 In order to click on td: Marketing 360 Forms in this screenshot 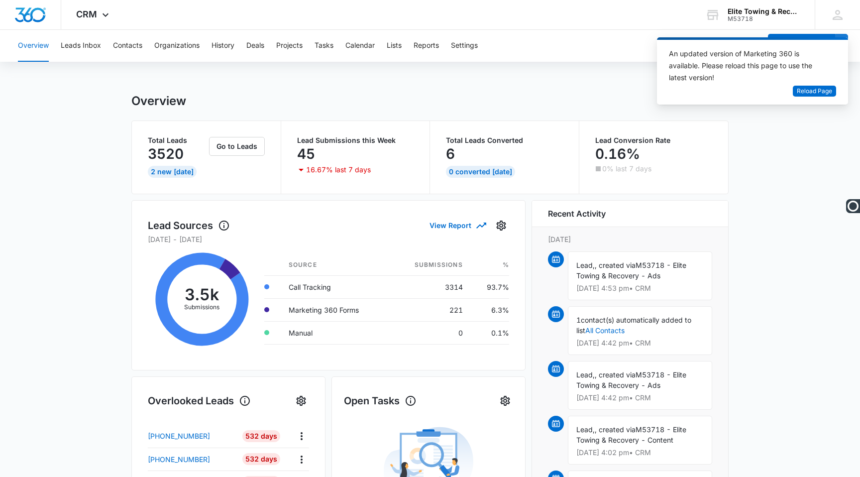, I will do `click(335, 310)`.